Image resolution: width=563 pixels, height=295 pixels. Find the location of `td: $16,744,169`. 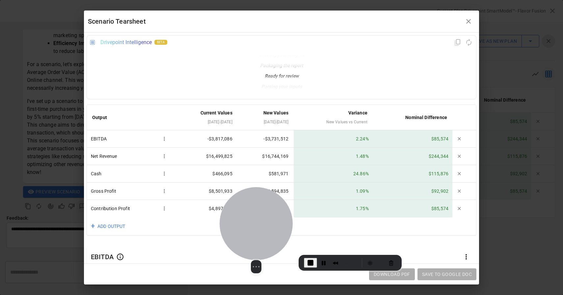

td: $16,744,169 is located at coordinates (266, 156).